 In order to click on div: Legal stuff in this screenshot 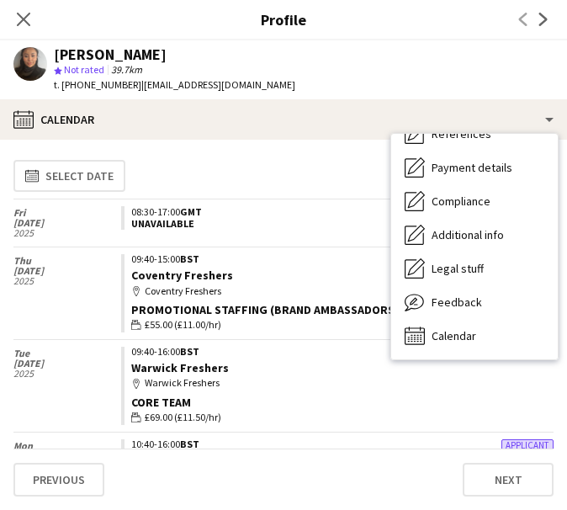, I will do `click(474, 268)`.